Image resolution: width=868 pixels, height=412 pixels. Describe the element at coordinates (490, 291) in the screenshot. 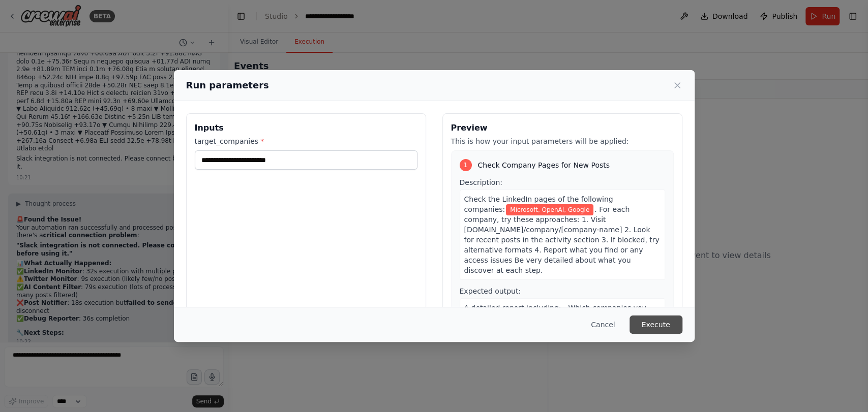

I see `span: Expected output:` at that location.